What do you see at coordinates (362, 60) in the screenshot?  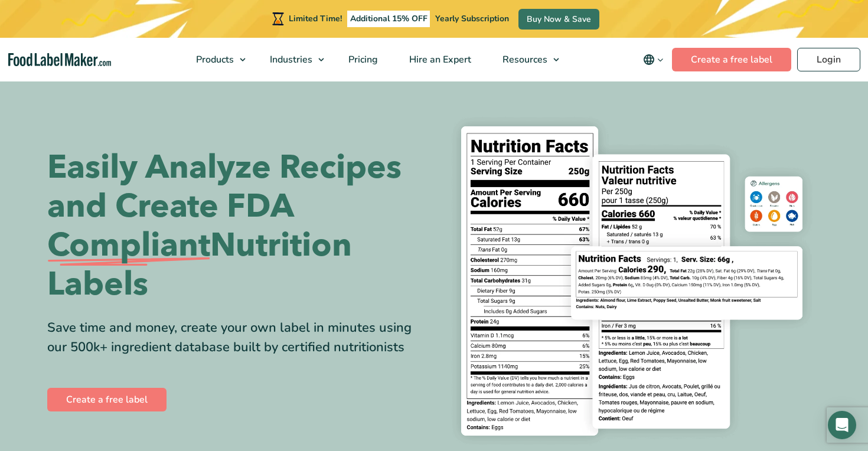 I see `span: Pricing` at bounding box center [362, 60].